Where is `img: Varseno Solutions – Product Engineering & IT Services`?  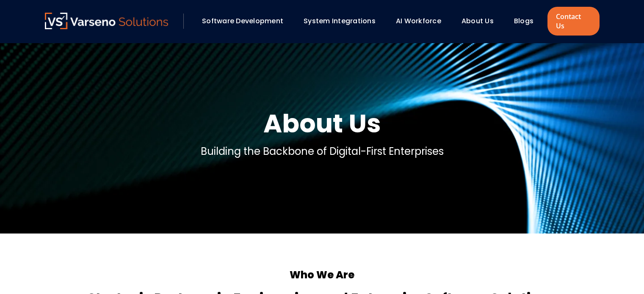 img: Varseno Solutions – Product Engineering & IT Services is located at coordinates (106, 21).